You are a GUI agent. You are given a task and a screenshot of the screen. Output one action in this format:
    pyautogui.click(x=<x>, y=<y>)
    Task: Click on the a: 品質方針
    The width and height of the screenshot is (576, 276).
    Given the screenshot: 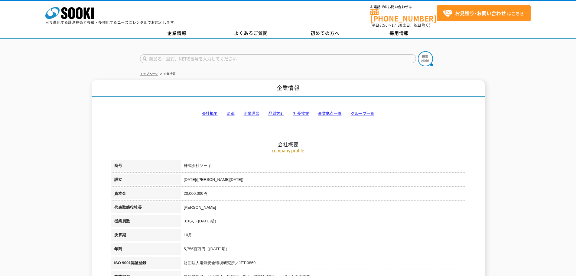 What is the action you would take?
    pyautogui.click(x=277, y=113)
    